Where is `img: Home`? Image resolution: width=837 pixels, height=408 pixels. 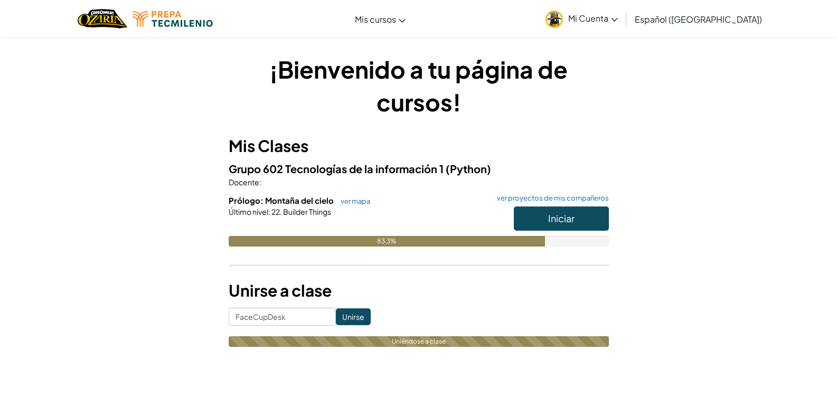
img: Home is located at coordinates (102, 18).